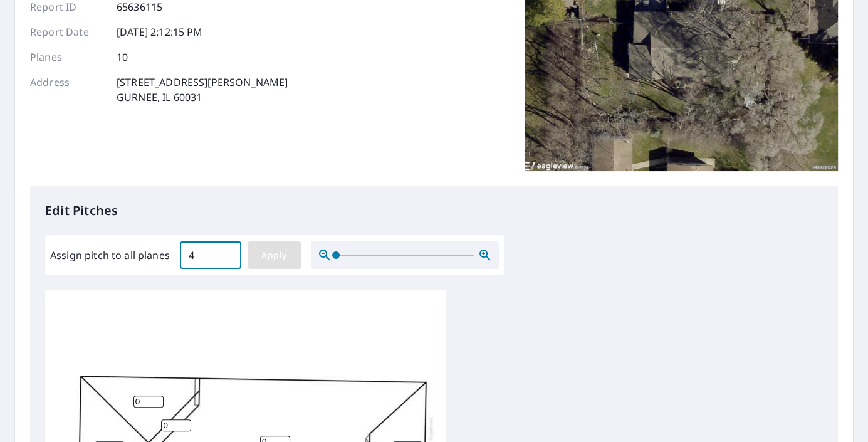 This screenshot has height=442, width=868. I want to click on p: Edit Pitches, so click(434, 211).